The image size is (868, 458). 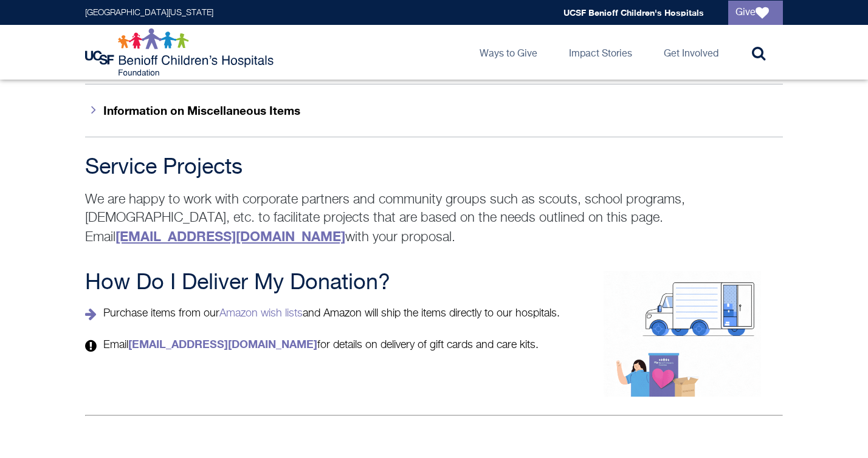 I want to click on button: Information on Miscellaneous Items, so click(x=434, y=110).